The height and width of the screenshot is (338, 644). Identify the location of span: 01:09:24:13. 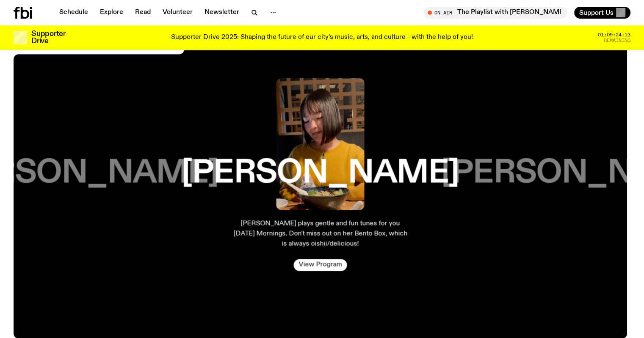
(614, 35).